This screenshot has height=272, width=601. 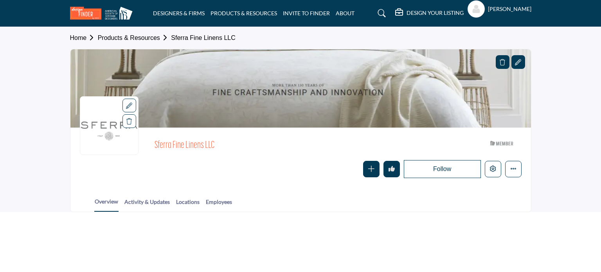 I want to click on a: Search, so click(x=380, y=13).